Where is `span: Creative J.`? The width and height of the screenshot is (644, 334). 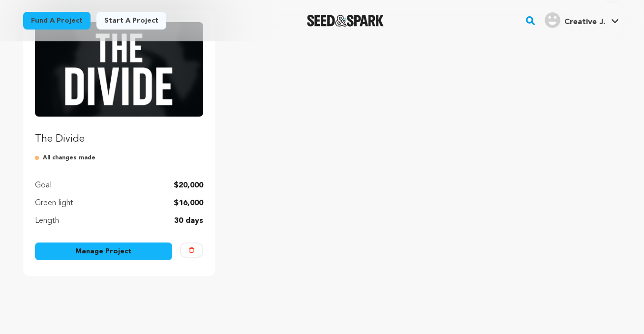
span: Creative J. is located at coordinates (584, 22).